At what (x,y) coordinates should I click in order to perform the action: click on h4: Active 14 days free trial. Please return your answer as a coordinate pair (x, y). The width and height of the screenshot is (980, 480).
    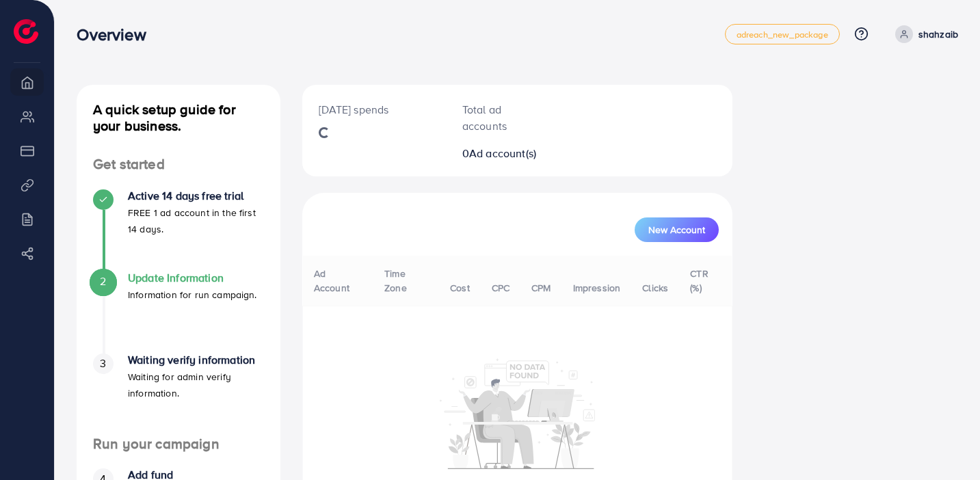
    Looking at the image, I should click on (195, 195).